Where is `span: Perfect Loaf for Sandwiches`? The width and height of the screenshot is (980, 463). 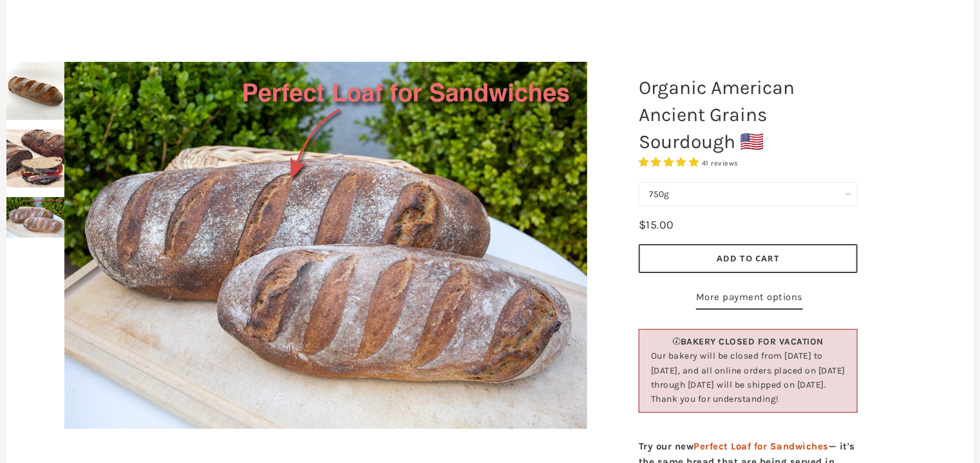 span: Perfect Loaf for Sandwiches is located at coordinates (761, 446).